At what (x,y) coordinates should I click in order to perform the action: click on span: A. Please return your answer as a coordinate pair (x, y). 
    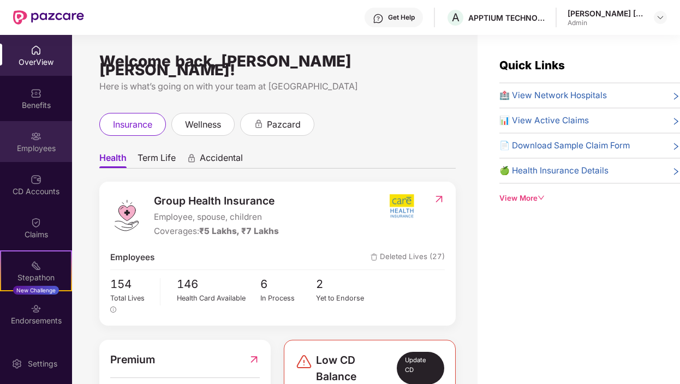
    Looking at the image, I should click on (456, 17).